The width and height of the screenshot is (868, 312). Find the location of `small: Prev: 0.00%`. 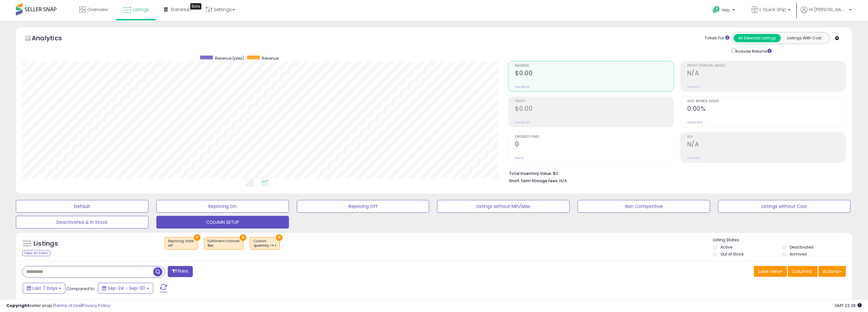

small: Prev: 0.00% is located at coordinates (695, 122).